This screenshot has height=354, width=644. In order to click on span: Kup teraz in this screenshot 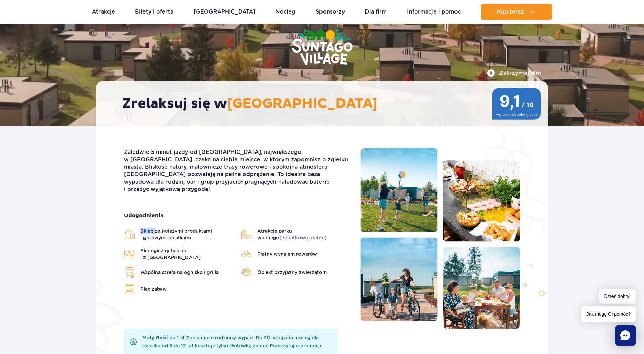, I will do `click(510, 12)`.